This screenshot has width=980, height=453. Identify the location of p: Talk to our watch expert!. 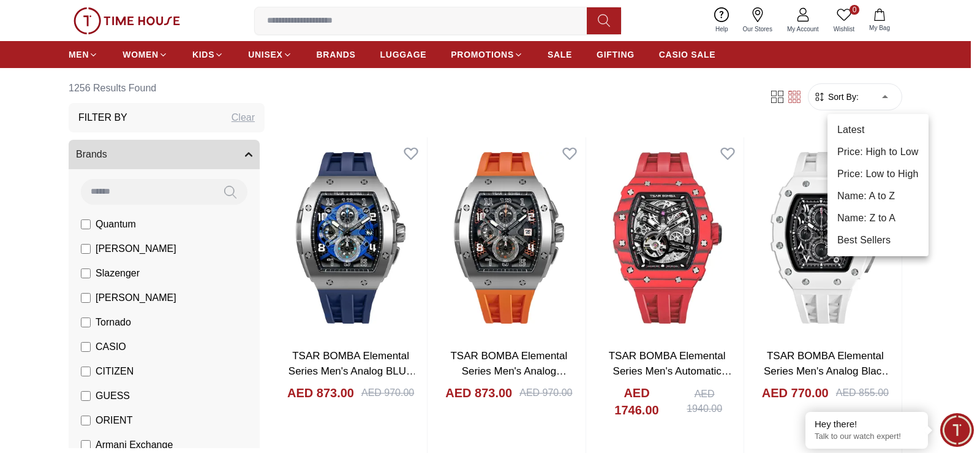
(867, 436).